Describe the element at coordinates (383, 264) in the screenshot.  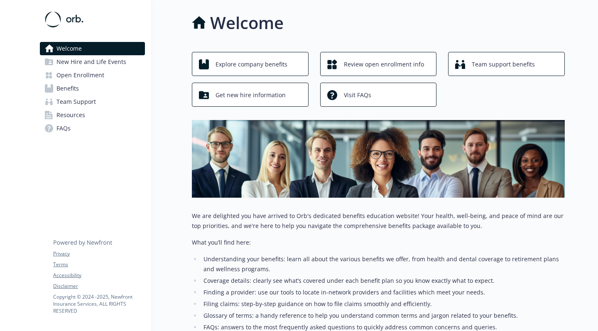
I see `li: Understanding your benefits: learn all about the various benefits we offer, from health and denta...` at that location.